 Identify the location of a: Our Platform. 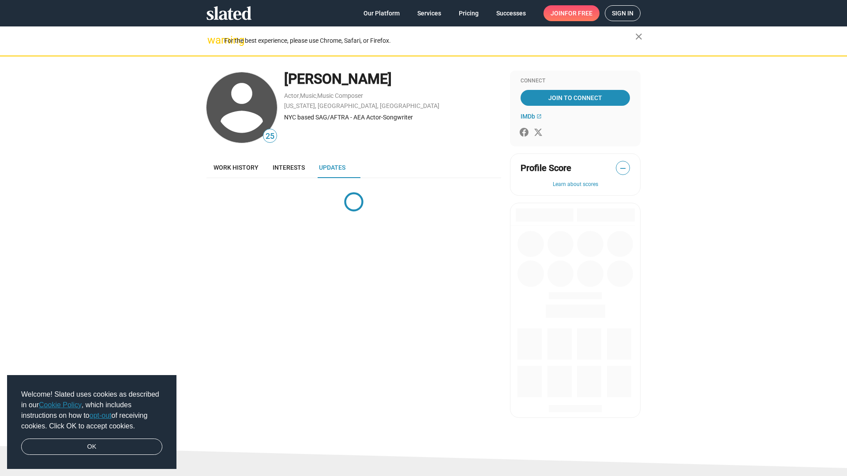
(381, 13).